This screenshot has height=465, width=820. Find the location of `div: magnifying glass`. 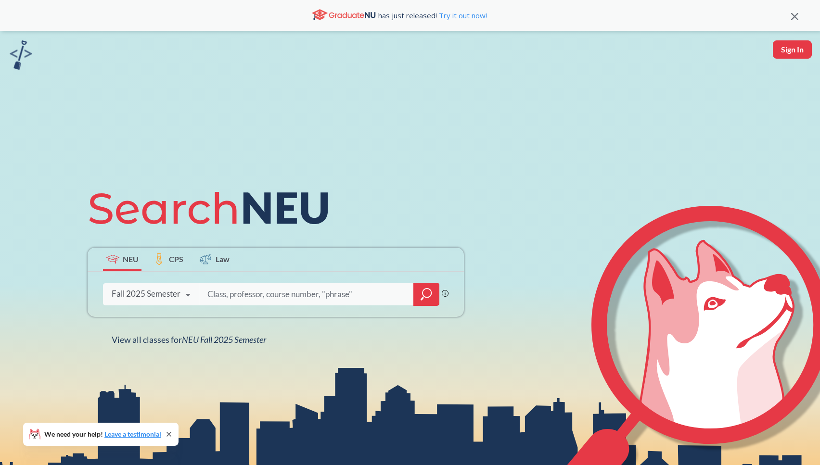

div: magnifying glass is located at coordinates (426, 294).